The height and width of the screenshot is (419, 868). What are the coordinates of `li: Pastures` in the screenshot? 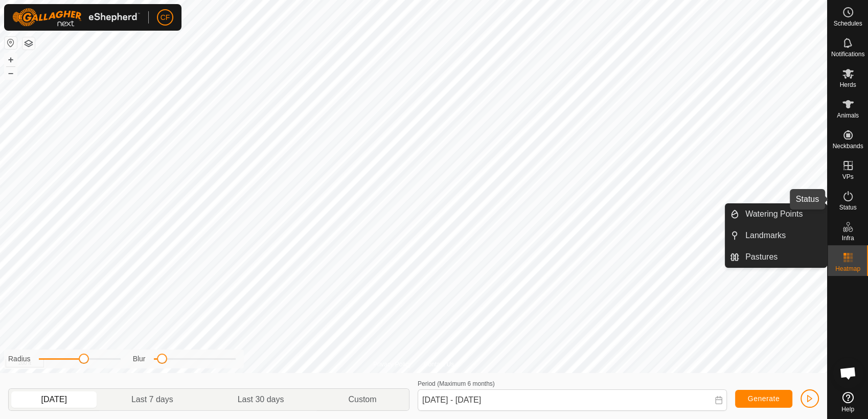 It's located at (776, 257).